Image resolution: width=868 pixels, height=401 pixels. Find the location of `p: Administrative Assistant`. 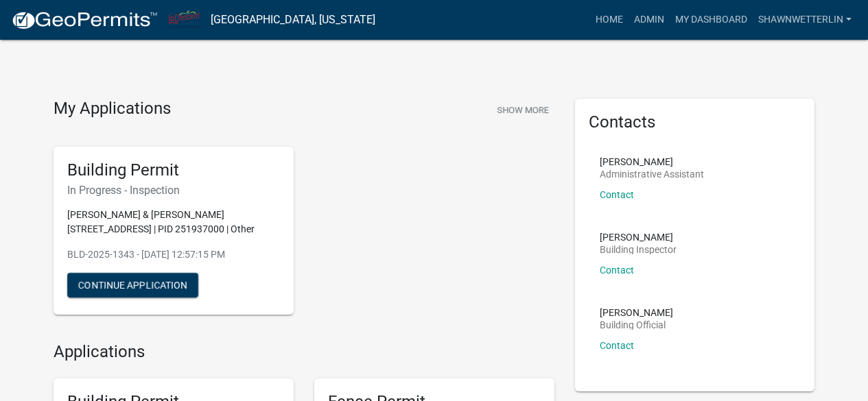

p: Administrative Assistant is located at coordinates (652, 174).